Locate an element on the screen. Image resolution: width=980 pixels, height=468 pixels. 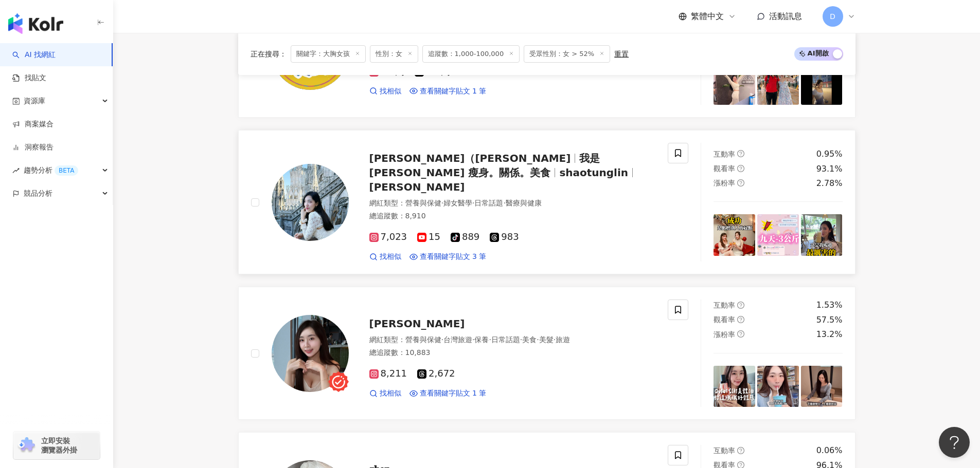
span: 8,211 is located at coordinates (389, 373).